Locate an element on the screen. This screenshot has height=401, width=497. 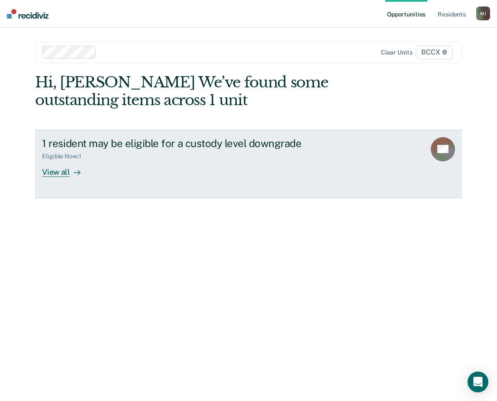
div: Eligible Now : 1 is located at coordinates (65, 156).